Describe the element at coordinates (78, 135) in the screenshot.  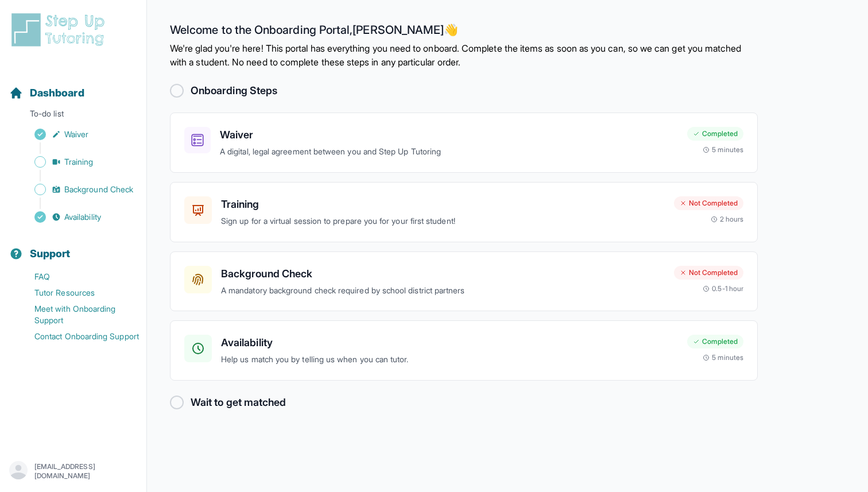
I see `a: Waiver` at that location.